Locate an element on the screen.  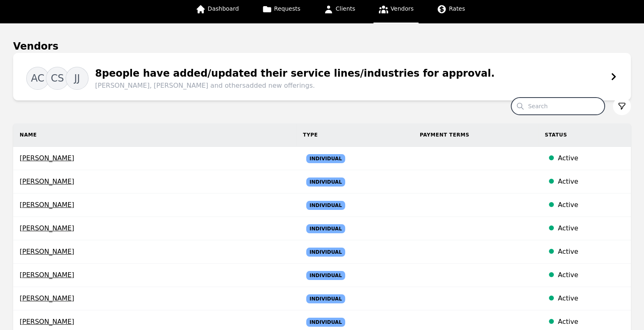
span: Rates is located at coordinates (457, 9).